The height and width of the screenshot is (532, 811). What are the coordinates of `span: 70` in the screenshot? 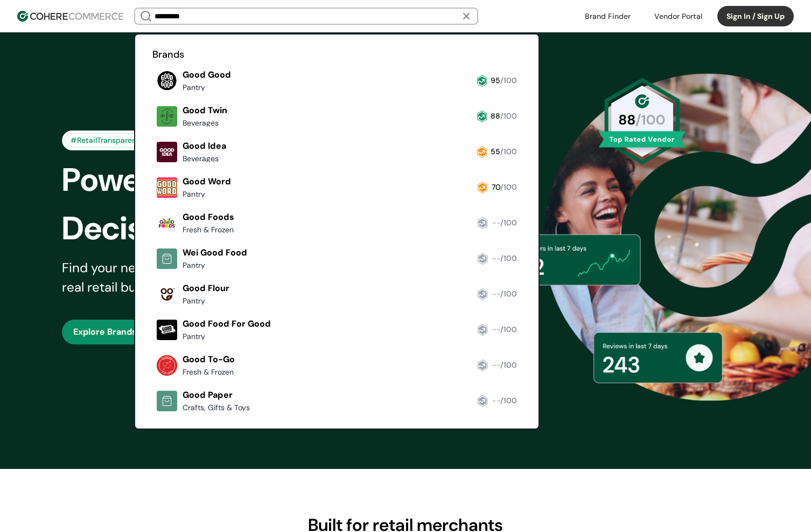 It's located at (496, 187).